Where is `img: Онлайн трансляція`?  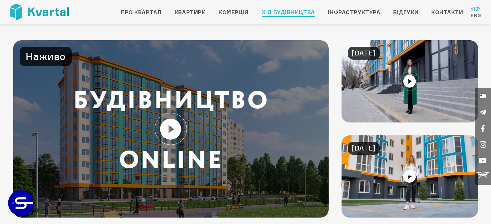
img: Онлайн трансляція is located at coordinates (171, 129).